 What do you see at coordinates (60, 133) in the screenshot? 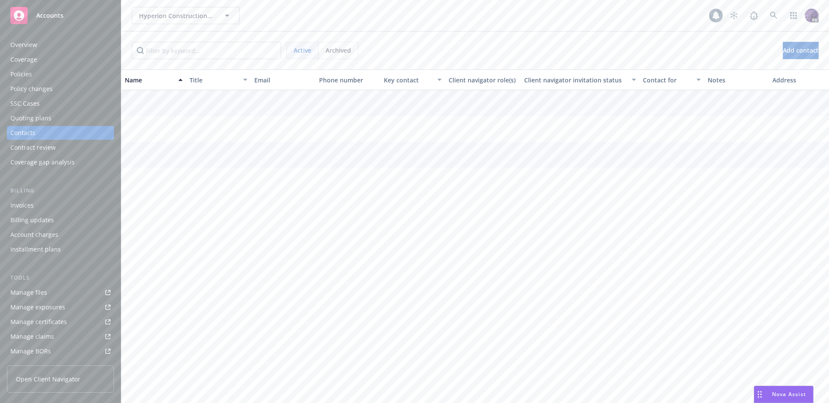
I see `a: Contacts` at bounding box center [60, 133].